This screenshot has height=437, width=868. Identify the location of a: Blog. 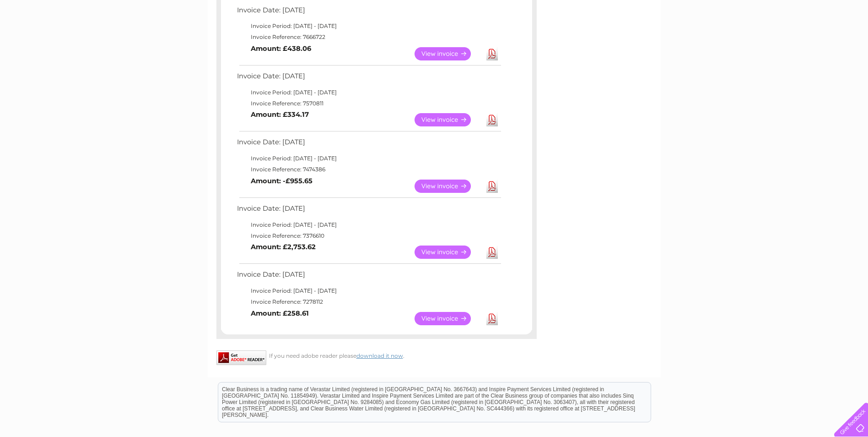
(795, 42).